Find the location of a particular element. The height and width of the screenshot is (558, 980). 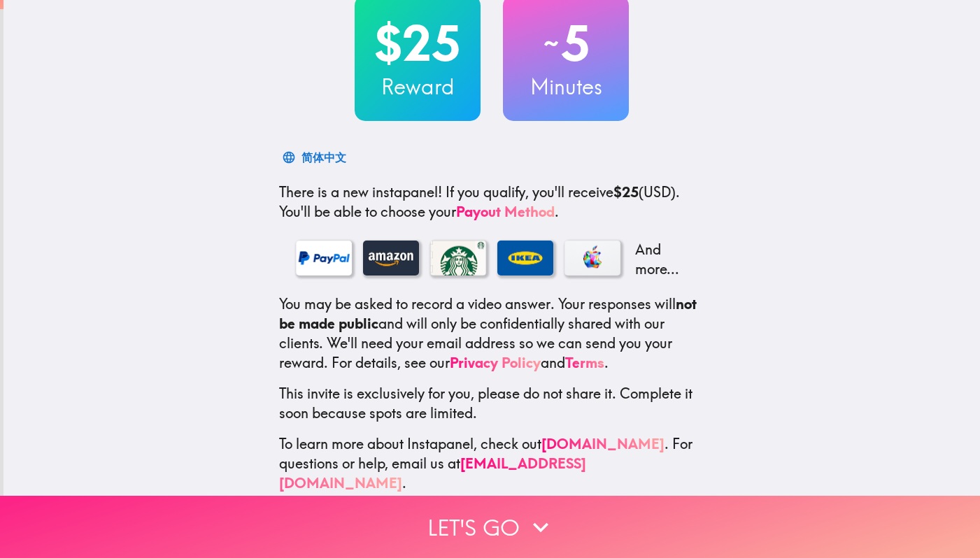

h2: $25 is located at coordinates (418, 43).